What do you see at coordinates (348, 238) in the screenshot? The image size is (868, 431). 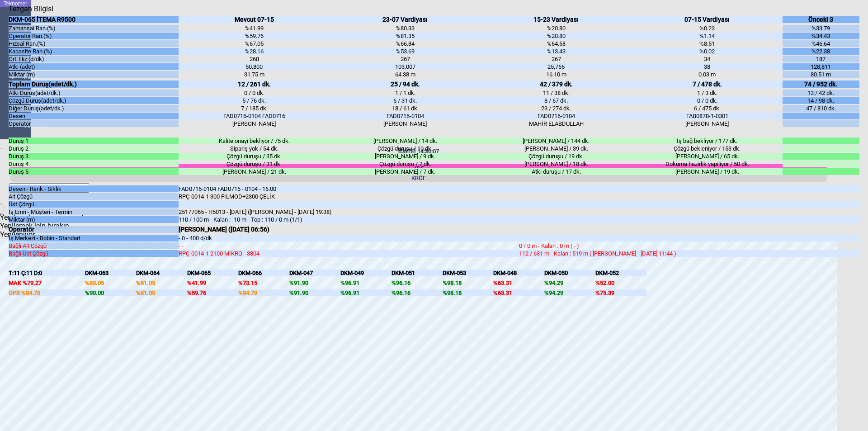 I see `div: - 0 - 400 d/dk` at bounding box center [348, 238].